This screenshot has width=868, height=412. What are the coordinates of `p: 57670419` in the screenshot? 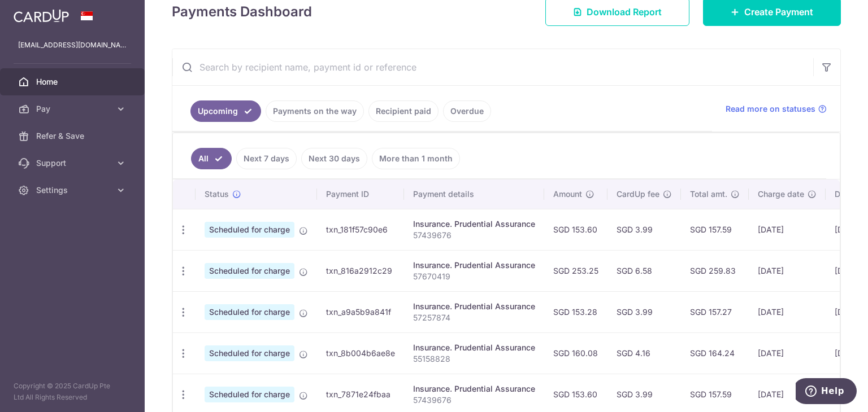 It's located at (474, 277).